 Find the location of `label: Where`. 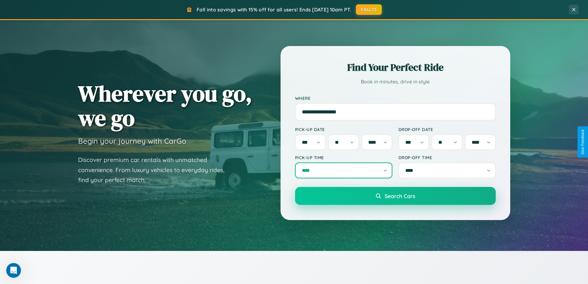

label: Where is located at coordinates (395, 98).